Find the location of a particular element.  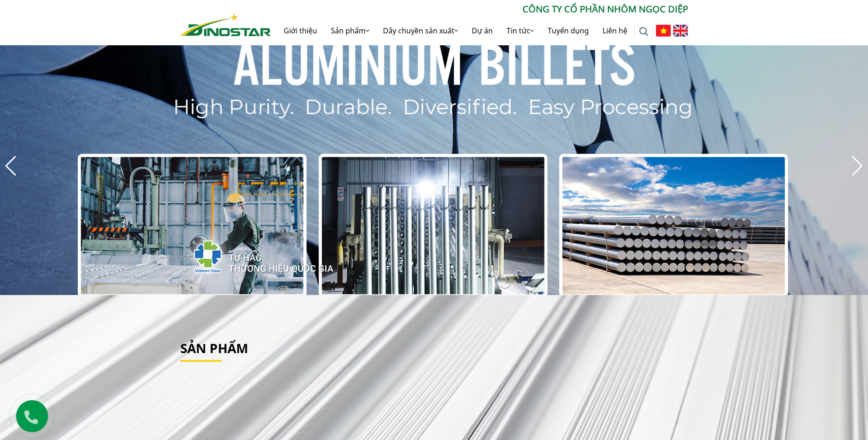

img: Nhôm Dinostar is located at coordinates (225, 25).